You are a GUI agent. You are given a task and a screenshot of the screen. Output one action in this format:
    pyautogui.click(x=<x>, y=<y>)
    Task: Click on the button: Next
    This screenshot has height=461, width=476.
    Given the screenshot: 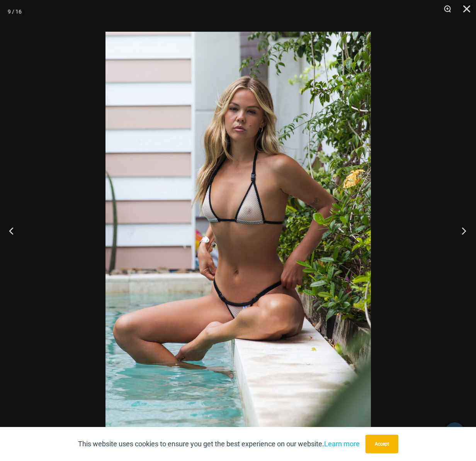 What is the action you would take?
    pyautogui.click(x=461, y=231)
    